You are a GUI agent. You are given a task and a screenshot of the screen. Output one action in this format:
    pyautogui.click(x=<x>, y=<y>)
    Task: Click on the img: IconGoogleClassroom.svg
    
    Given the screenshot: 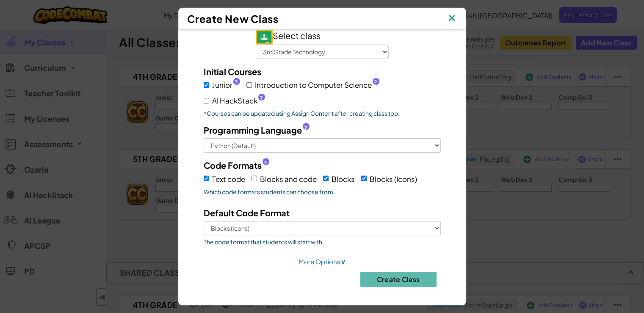 What is the action you would take?
    pyautogui.click(x=264, y=37)
    